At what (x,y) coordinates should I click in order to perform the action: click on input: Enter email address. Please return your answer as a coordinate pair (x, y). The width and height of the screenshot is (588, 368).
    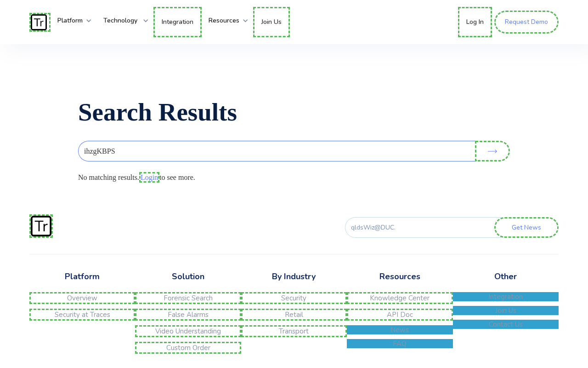
    Looking at the image, I should click on (428, 227).